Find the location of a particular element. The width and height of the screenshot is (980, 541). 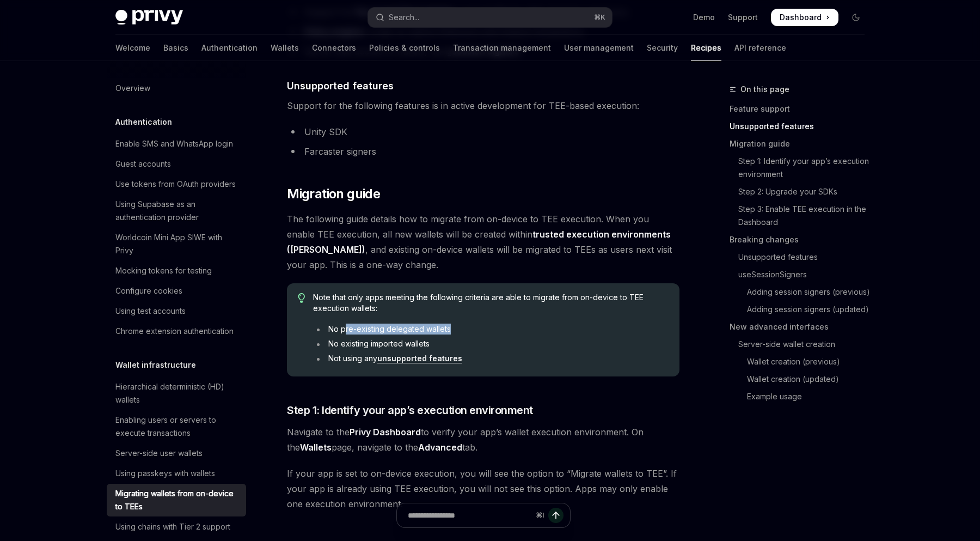

a: Using test accounts is located at coordinates (176, 311).